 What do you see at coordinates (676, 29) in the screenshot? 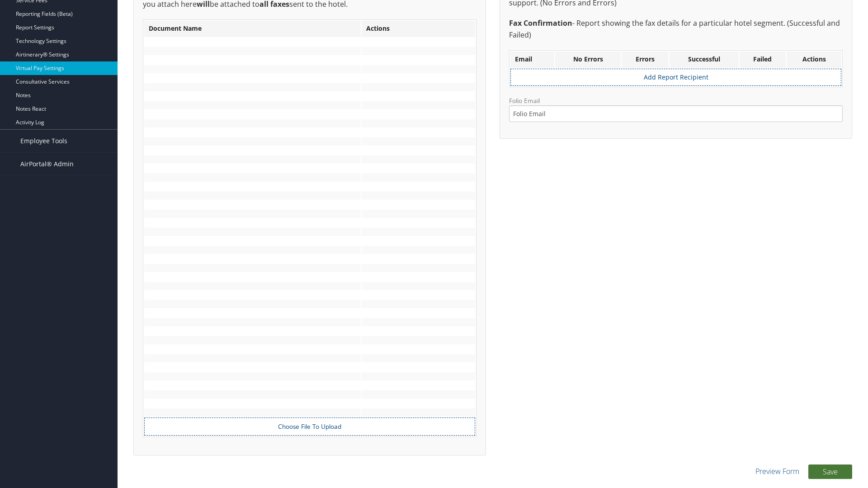
I see `p: - Report showing the fax details for a particular hotel segment. (Successful and Failed)` at bounding box center [676, 29].